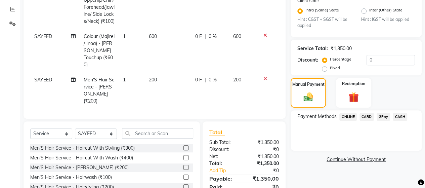 Image resolution: width=425 pixels, height=188 pixels. What do you see at coordinates (388, 19) in the screenshot?
I see `small: Hint : IGST will be applied` at bounding box center [388, 19].